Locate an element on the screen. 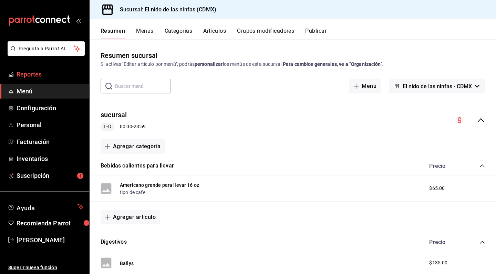 The width and height of the screenshot is (496, 274). span: Inventarios is located at coordinates (50, 158).